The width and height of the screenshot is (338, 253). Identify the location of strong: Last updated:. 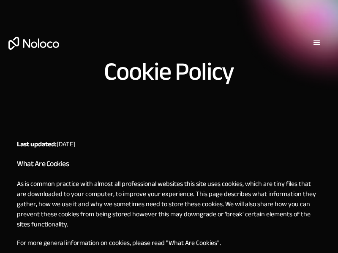
(37, 144).